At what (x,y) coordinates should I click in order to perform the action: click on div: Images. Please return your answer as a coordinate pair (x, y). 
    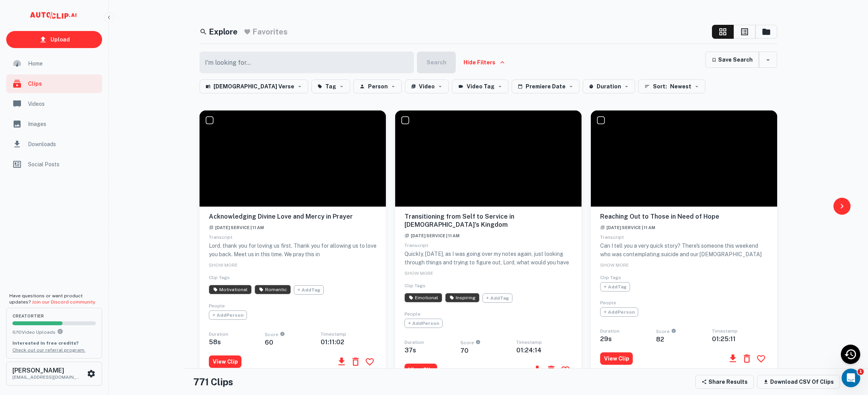
    Looking at the image, I should click on (54, 124).